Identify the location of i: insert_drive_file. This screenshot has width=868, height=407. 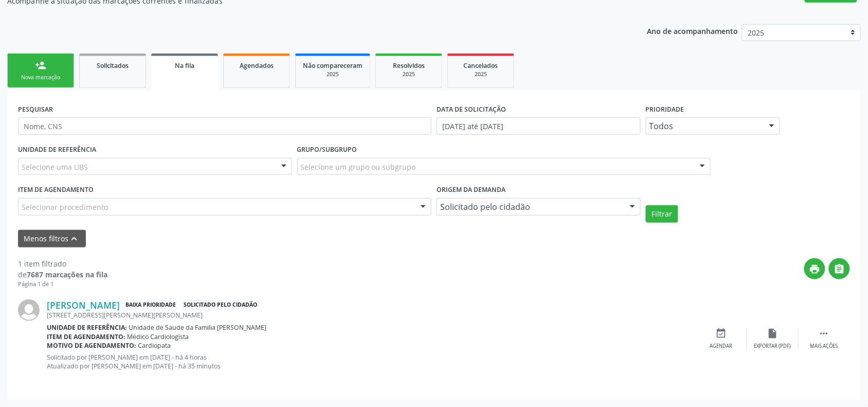
(773, 333).